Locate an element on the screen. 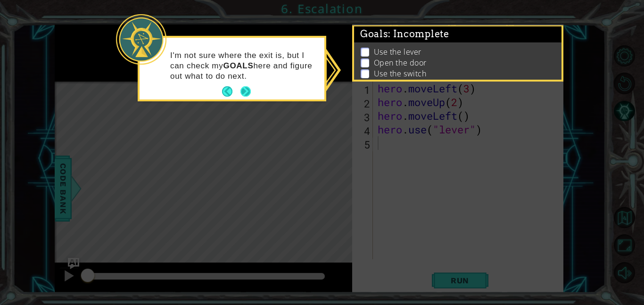 The width and height of the screenshot is (644, 305). span: Goals is located at coordinates (405, 34).